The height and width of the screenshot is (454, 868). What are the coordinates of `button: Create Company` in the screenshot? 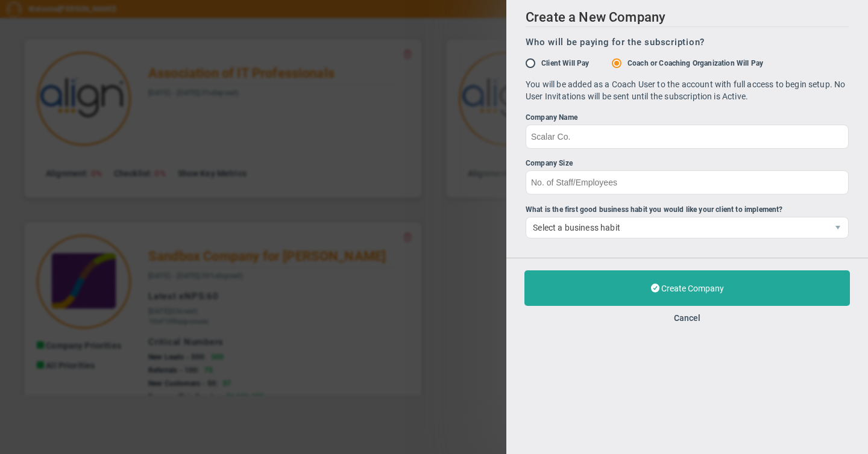 It's located at (687, 288).